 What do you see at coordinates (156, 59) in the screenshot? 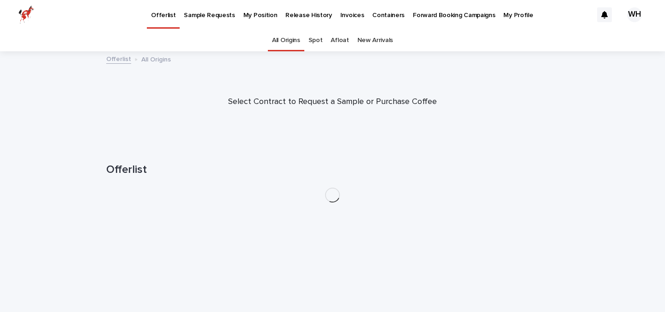
I see `p: All Origins` at bounding box center [156, 59].